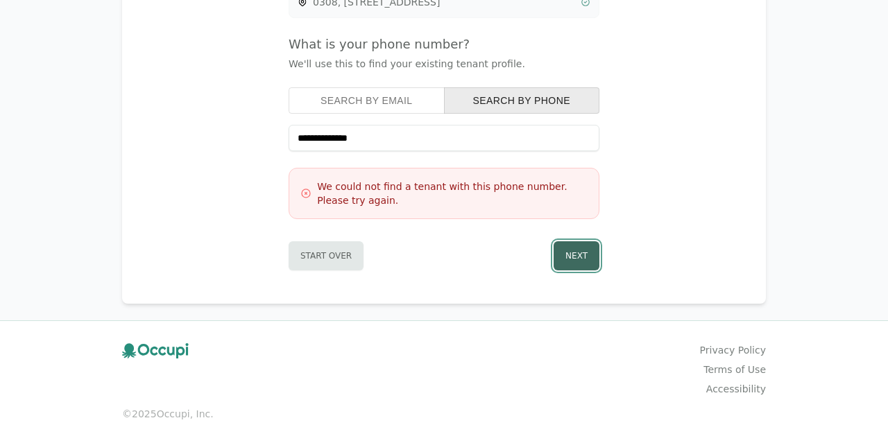  What do you see at coordinates (366, 101) in the screenshot?
I see `button: search by email` at bounding box center [366, 101].